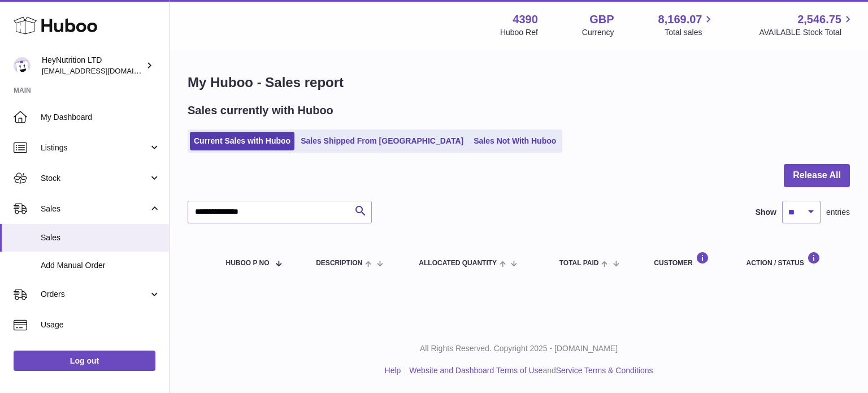 Image resolution: width=868 pixels, height=393 pixels. What do you see at coordinates (681, 20) in the screenshot?
I see `span: 8,169.07` at bounding box center [681, 20].